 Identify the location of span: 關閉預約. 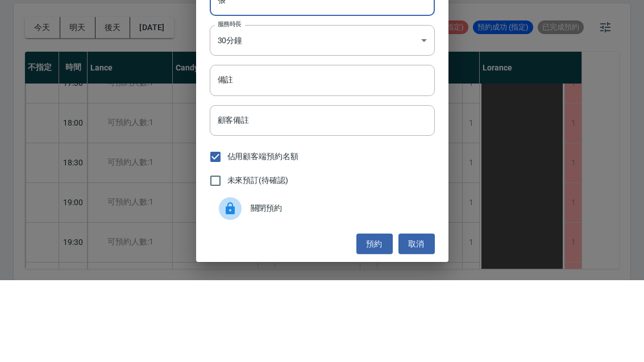
(338, 290).